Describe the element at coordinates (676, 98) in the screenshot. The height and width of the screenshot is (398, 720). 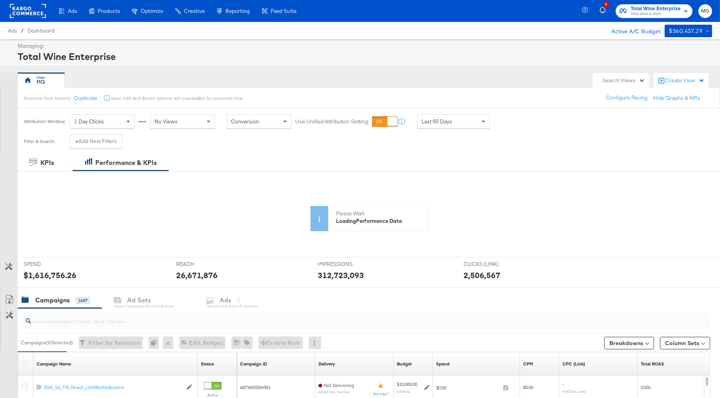
I see `button: Hide Graphs & KPIs` at that location.